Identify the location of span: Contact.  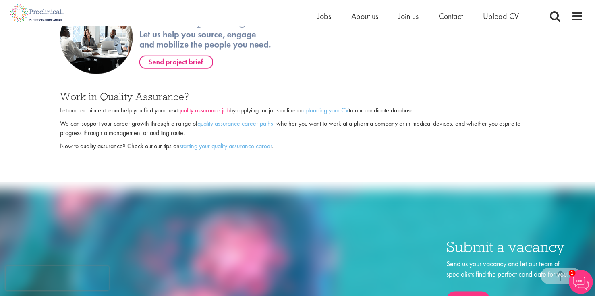
(451, 16).